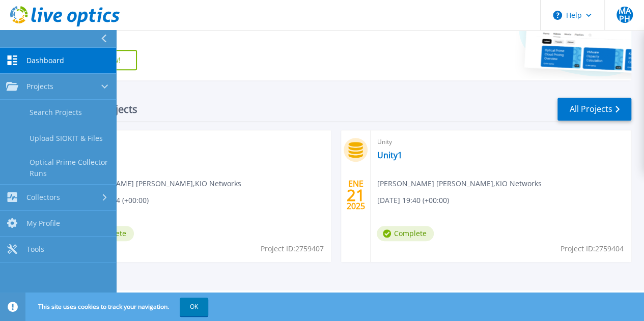 The image size is (644, 321). Describe the element at coordinates (39, 87) in the screenshot. I see `span: Projects` at that location.